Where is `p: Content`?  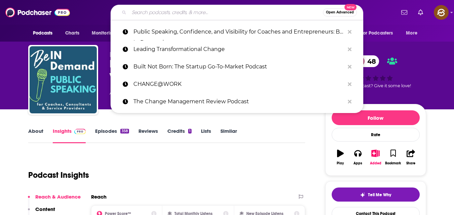 p: Content is located at coordinates (45, 209).